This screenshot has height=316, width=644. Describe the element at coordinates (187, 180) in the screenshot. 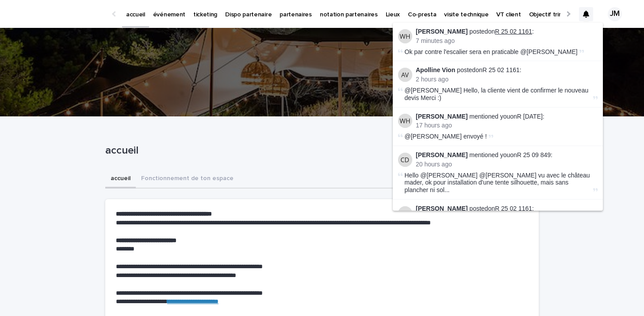

I see `button: Fonctionnement de ton espace` at that location.